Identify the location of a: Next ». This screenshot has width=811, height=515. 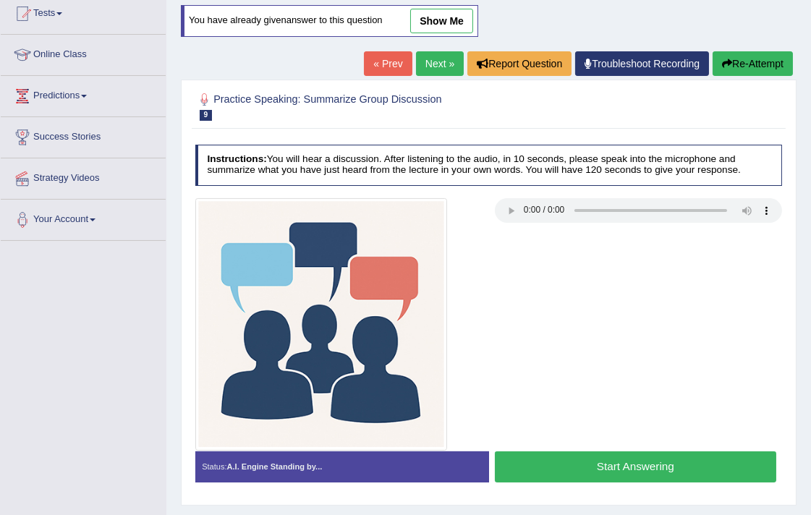
(440, 64).